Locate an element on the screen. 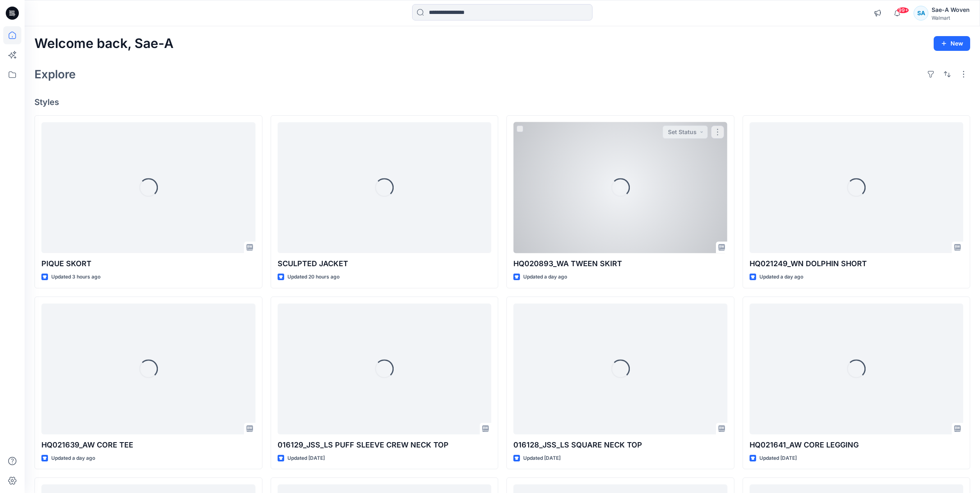 This screenshot has width=980, height=493. p: Updated 20 hours ago is located at coordinates (313, 277).